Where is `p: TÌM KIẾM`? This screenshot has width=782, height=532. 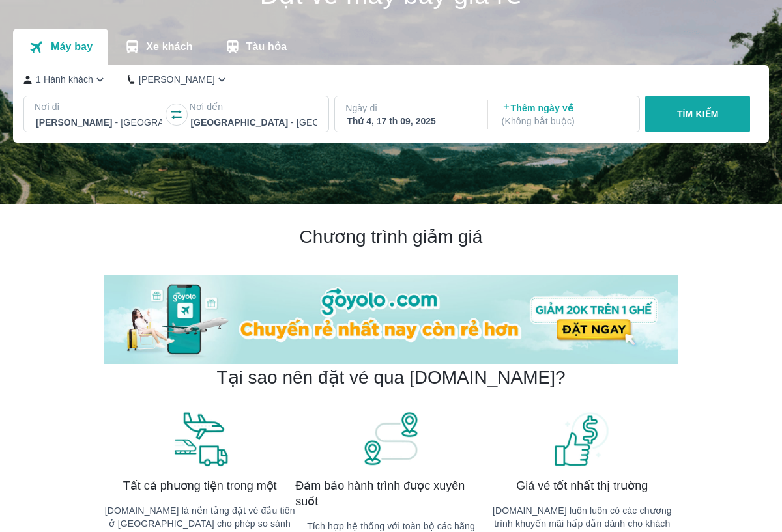
p: TÌM KIẾM is located at coordinates (698, 114).